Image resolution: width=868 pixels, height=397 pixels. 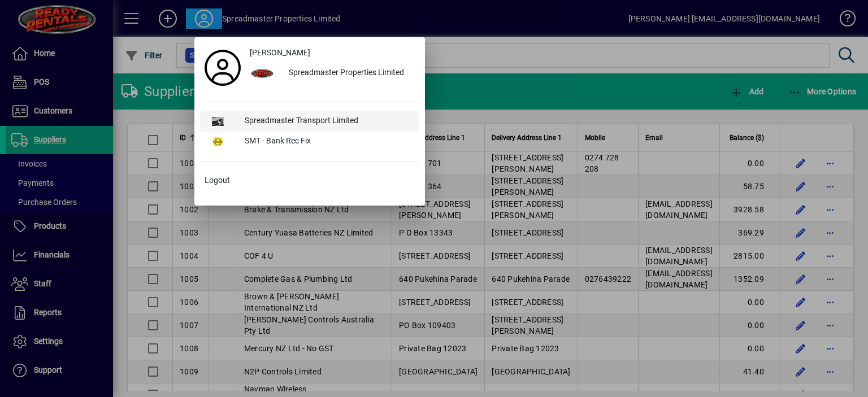 What do you see at coordinates (310, 122) in the screenshot?
I see `button: Spreadmaster Transport Limited` at bounding box center [310, 122].